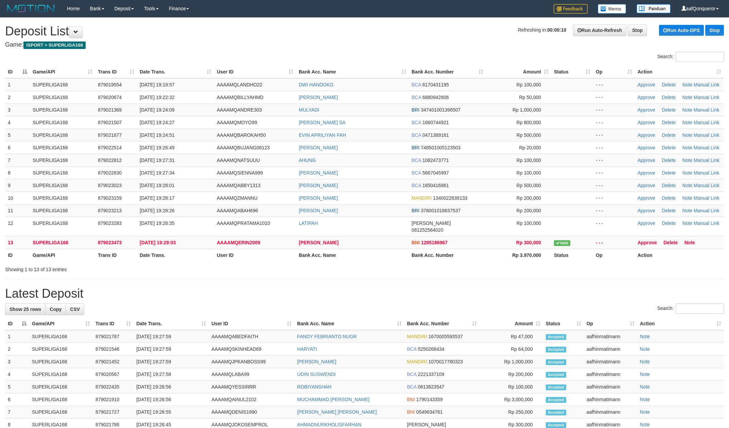 This screenshot has width=729, height=428. Describe the element at coordinates (113, 387) in the screenshot. I see `td: 879022435` at that location.